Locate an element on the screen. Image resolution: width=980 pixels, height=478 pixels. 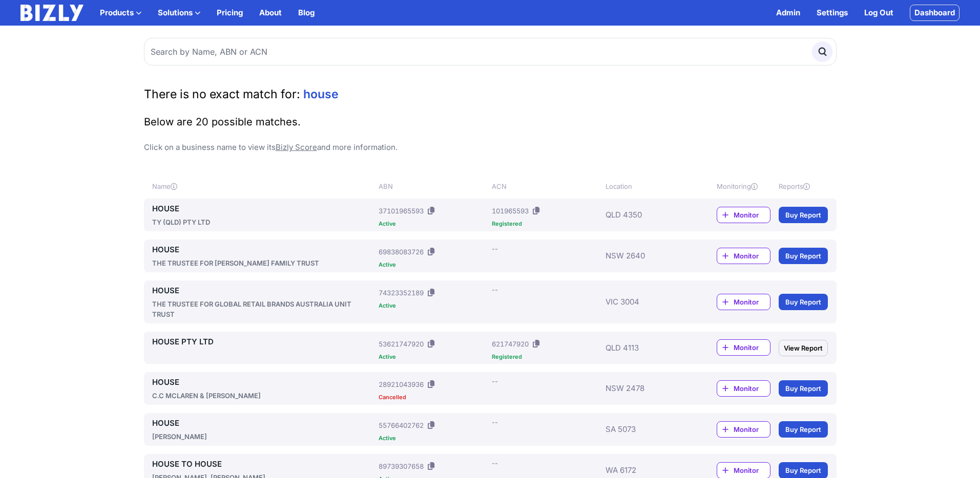
div: NSW 2640 is located at coordinates (646, 256).